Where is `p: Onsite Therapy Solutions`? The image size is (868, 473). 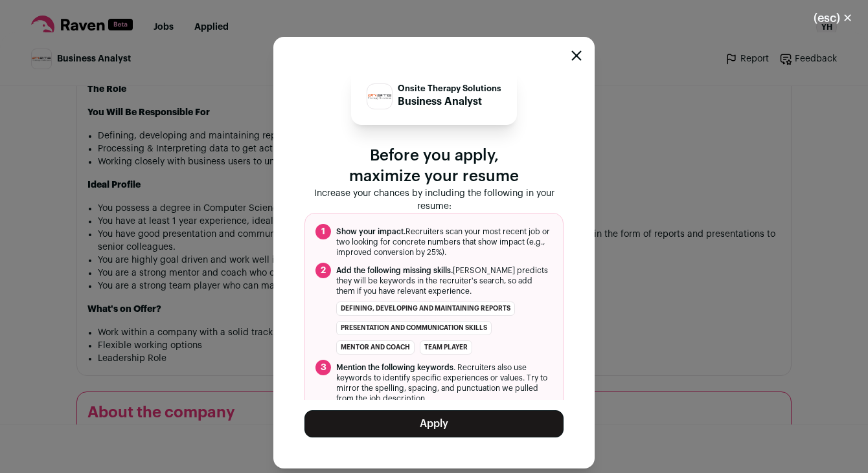 p: Onsite Therapy Solutions is located at coordinates (450, 89).